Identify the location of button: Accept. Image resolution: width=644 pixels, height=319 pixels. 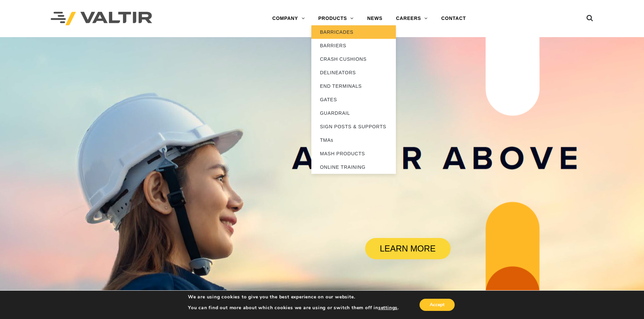
(437, 305).